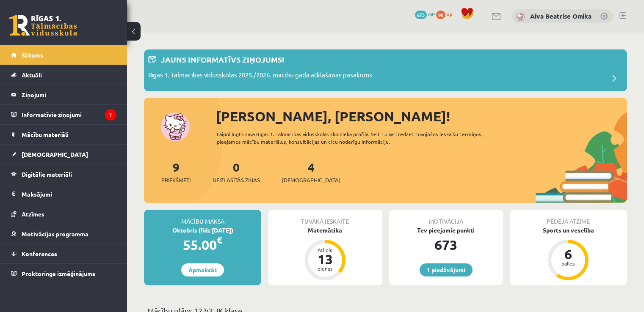  I want to click on a: Apmaksāt, so click(202, 270).